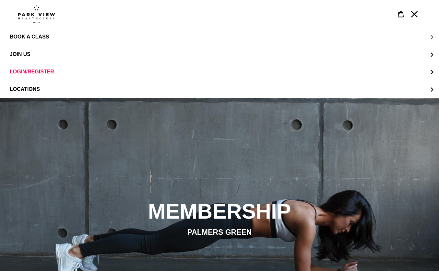 This screenshot has width=439, height=271. Describe the element at coordinates (29, 37) in the screenshot. I see `span: BOOK A CLASS` at that location.